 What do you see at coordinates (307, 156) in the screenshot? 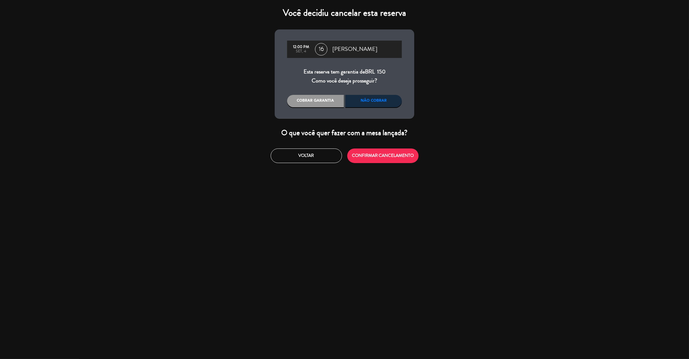
I see `button: Voltar` at bounding box center [307, 156].